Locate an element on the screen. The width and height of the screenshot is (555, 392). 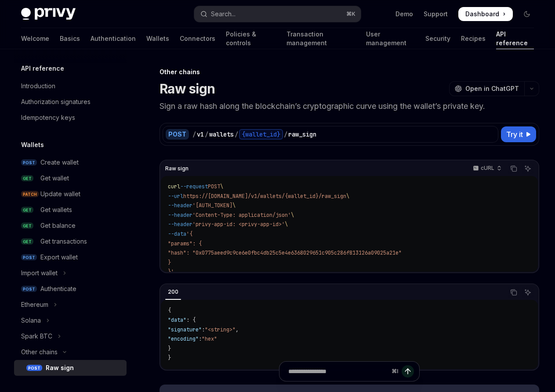
div: Raw sign is located at coordinates (60, 368).